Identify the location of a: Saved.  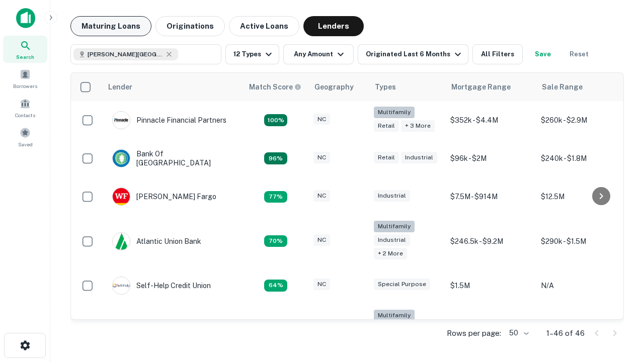
(25, 137).